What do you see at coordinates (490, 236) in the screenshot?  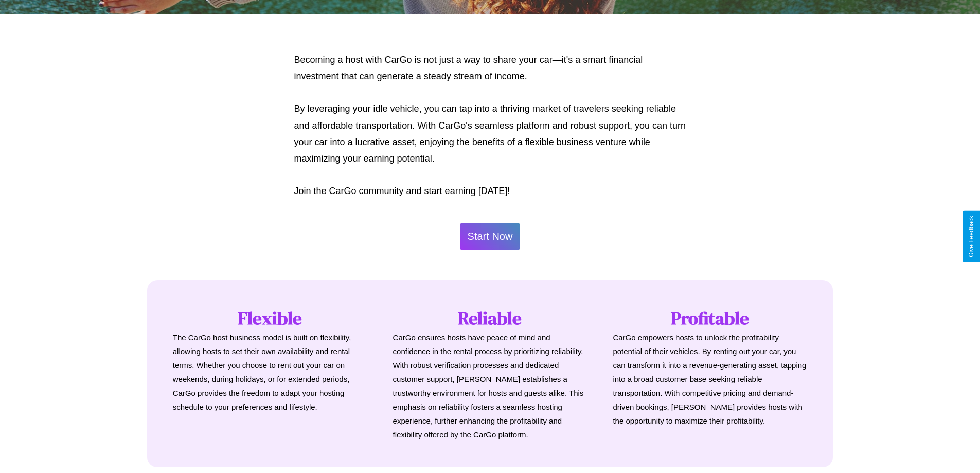 I see `button: Start Now` at bounding box center [490, 236].